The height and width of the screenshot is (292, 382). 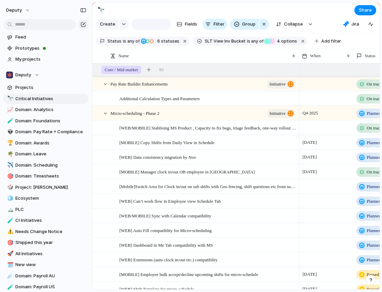 I want to click on span: Domain: Payroll US, so click(x=51, y=287).